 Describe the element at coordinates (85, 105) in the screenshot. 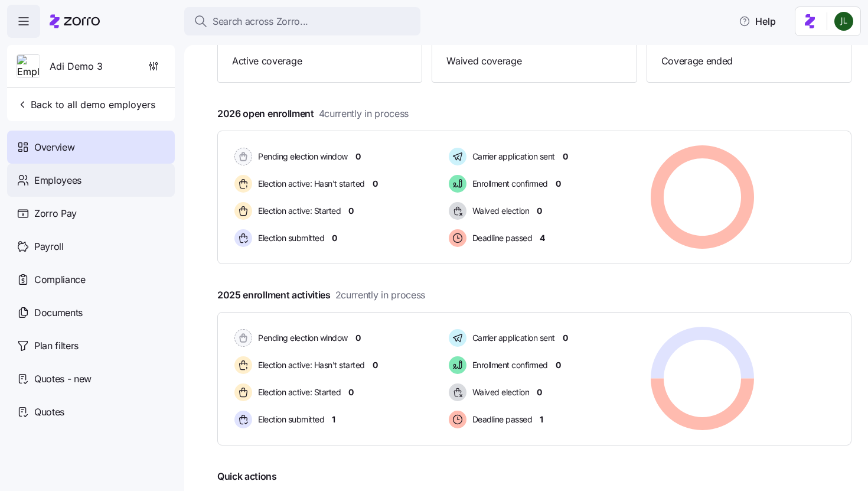

I see `span: Back to all demo employers` at that location.